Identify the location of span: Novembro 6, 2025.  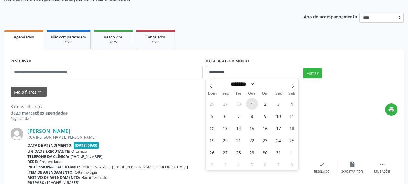
(265, 164).